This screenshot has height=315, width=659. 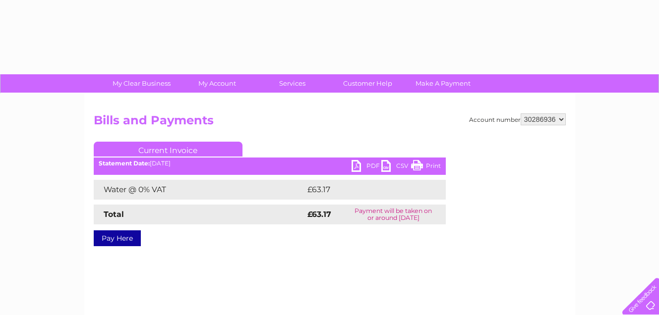 What do you see at coordinates (199, 190) in the screenshot?
I see `td: Water @ 0% VAT` at bounding box center [199, 190].